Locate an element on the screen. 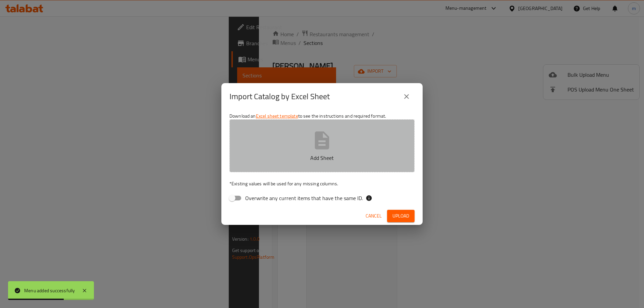 Image resolution: width=644 pixels, height=308 pixels. div: Menu added successfully is located at coordinates (50, 290).